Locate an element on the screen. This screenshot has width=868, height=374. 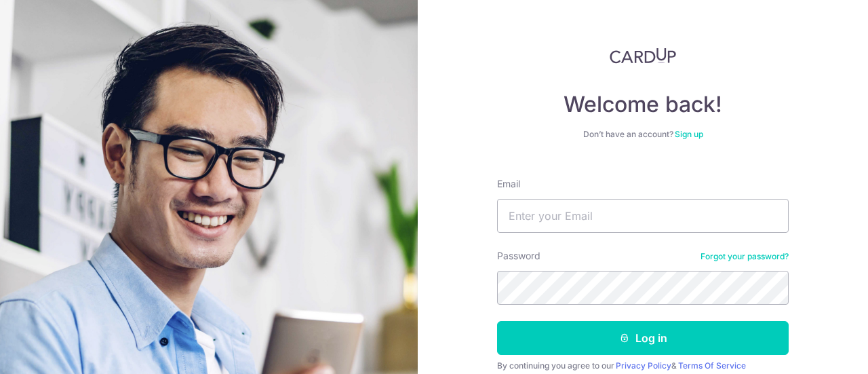
div: Don’t have an account? is located at coordinates (642, 134).